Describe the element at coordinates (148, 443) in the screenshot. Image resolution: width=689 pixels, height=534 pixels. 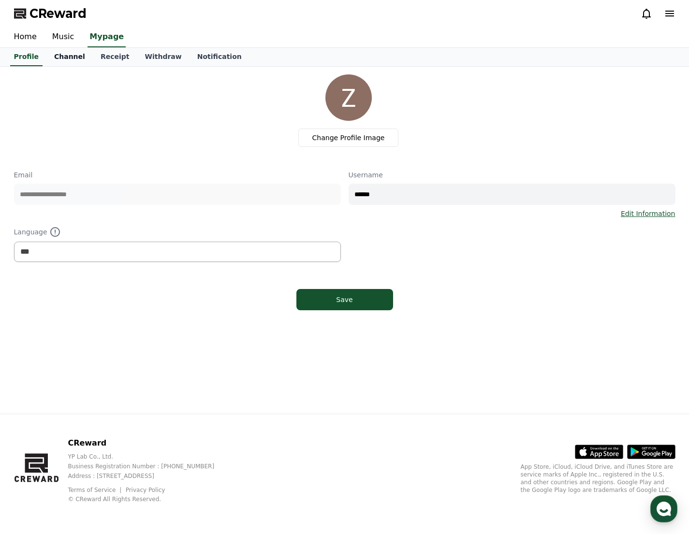
I see `p: CReward` at that location.